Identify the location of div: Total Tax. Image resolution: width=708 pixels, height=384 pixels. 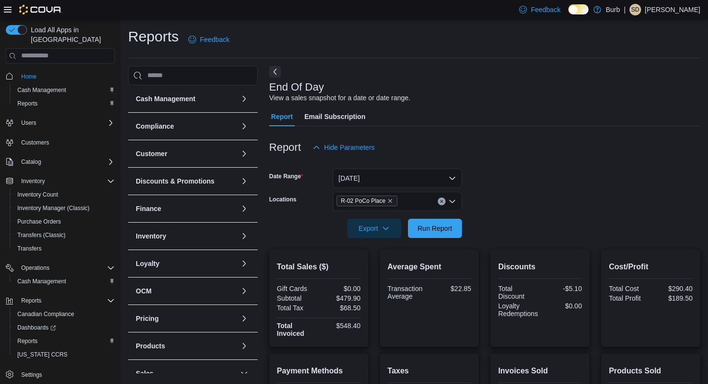
(297, 308).